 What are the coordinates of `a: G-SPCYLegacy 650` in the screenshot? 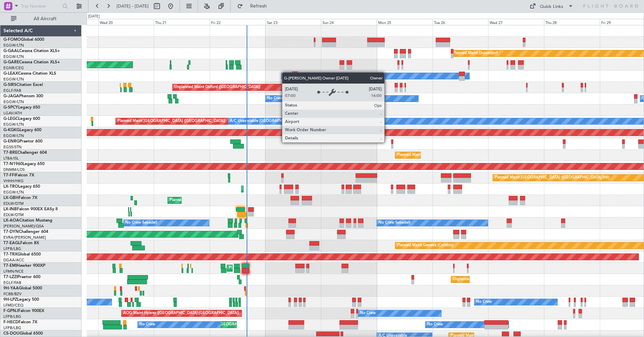 It's located at (22, 108).